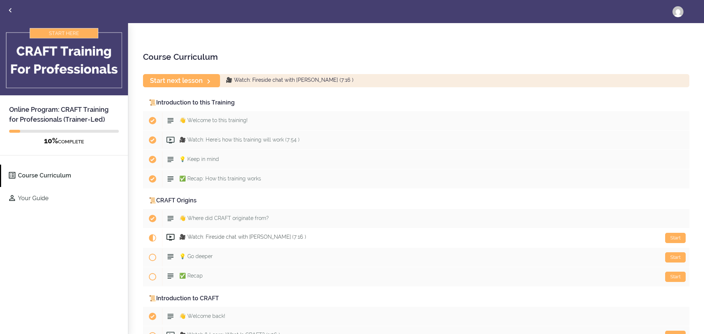 This screenshot has width=704, height=334. I want to click on img: angie@wethevillage.co, so click(678, 12).